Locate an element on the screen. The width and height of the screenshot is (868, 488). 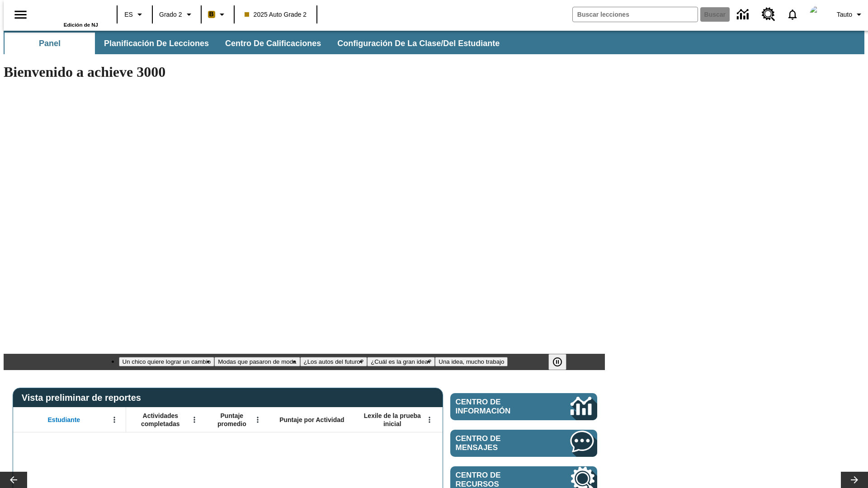
a: Centro de mensajes is located at coordinates (524, 443).